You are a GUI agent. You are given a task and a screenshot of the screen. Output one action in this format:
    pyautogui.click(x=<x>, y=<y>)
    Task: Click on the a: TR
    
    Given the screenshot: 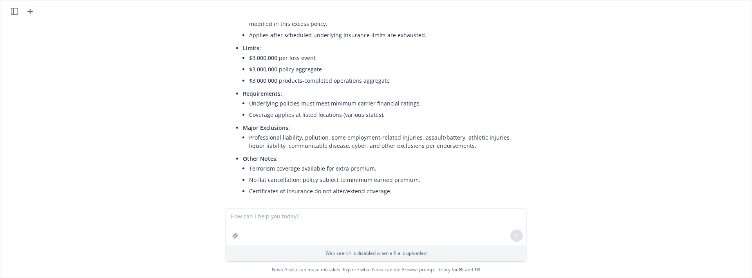 What is the action you would take?
    pyautogui.click(x=477, y=269)
    